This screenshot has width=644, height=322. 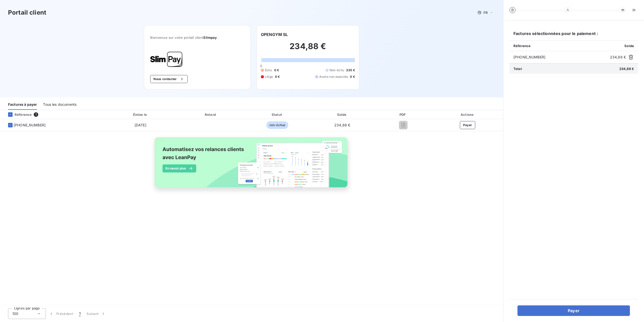 I want to click on span: Bienvenue sur votre portail client ., so click(x=197, y=38).